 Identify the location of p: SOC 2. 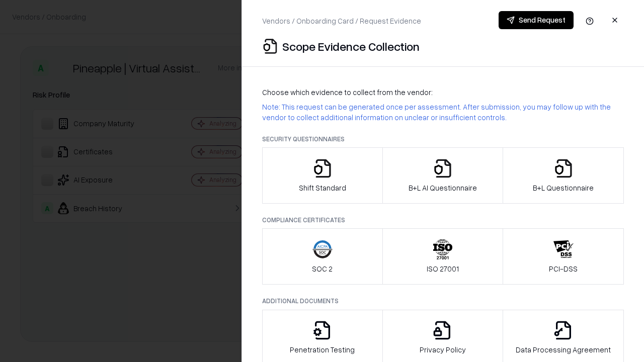
(322, 269).